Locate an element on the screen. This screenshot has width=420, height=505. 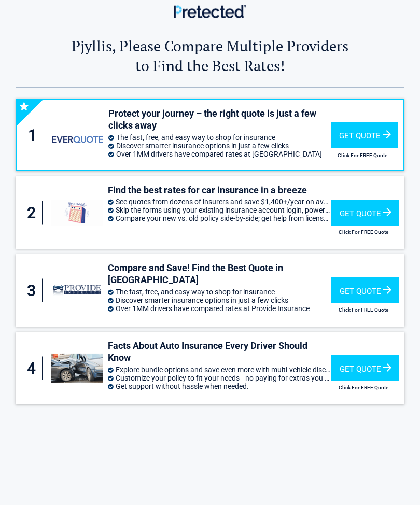
li: Get support without hassle when needed. is located at coordinates (220, 386).